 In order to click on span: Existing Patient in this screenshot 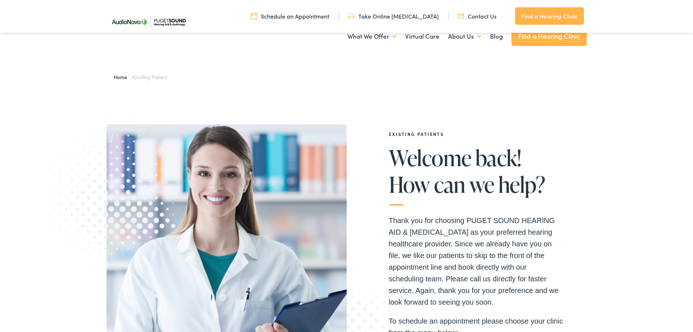, I will do `click(150, 77)`.